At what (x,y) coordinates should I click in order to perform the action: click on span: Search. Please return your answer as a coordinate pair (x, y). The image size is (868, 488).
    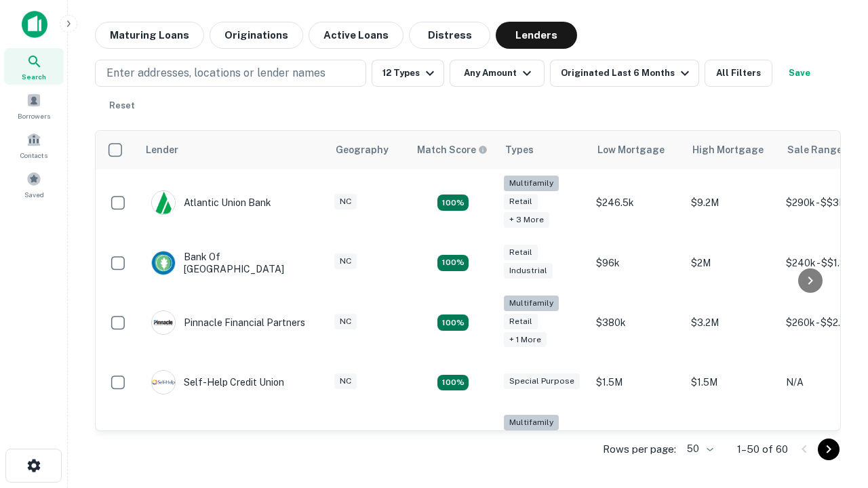
    Looking at the image, I should click on (34, 76).